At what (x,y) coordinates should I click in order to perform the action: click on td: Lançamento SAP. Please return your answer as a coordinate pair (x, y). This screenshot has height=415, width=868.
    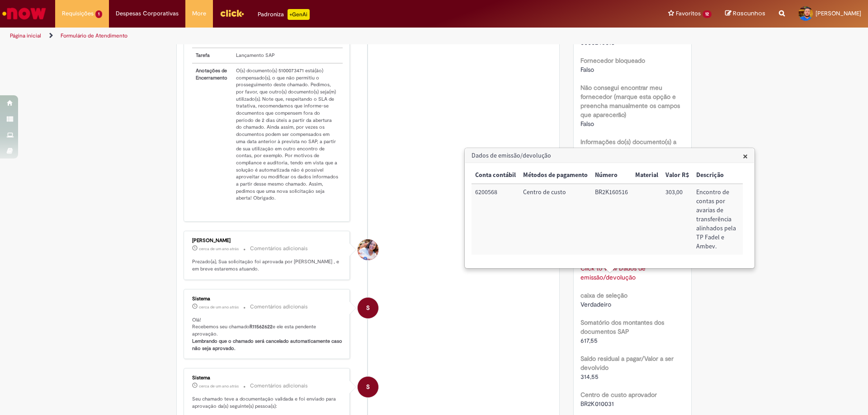
    Looking at the image, I should click on (287, 55).